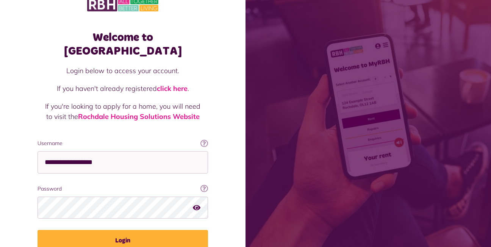 Image resolution: width=491 pixels, height=247 pixels. What do you see at coordinates (172, 88) in the screenshot?
I see `a: click here` at bounding box center [172, 88].